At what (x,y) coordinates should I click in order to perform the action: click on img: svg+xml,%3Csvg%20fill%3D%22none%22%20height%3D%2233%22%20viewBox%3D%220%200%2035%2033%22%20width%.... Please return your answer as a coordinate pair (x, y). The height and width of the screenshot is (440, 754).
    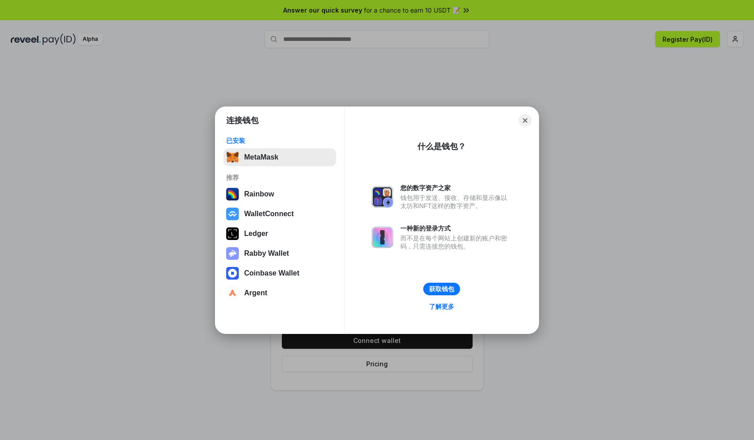
    Looking at the image, I should click on (233, 157).